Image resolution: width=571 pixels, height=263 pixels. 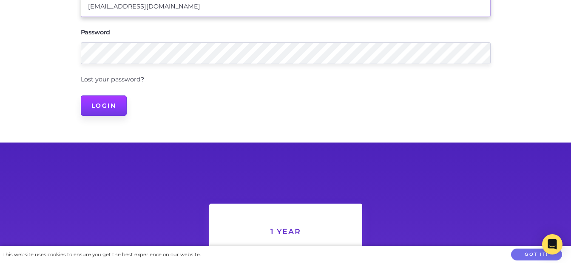 What do you see at coordinates (102, 255) in the screenshot?
I see `div: This website uses cookies to ensure you get the best experience on our website.` at bounding box center [102, 255].